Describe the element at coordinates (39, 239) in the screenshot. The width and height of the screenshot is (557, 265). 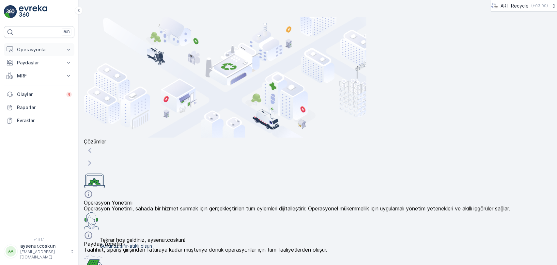
I see `span: v 1.51.1` at that location.